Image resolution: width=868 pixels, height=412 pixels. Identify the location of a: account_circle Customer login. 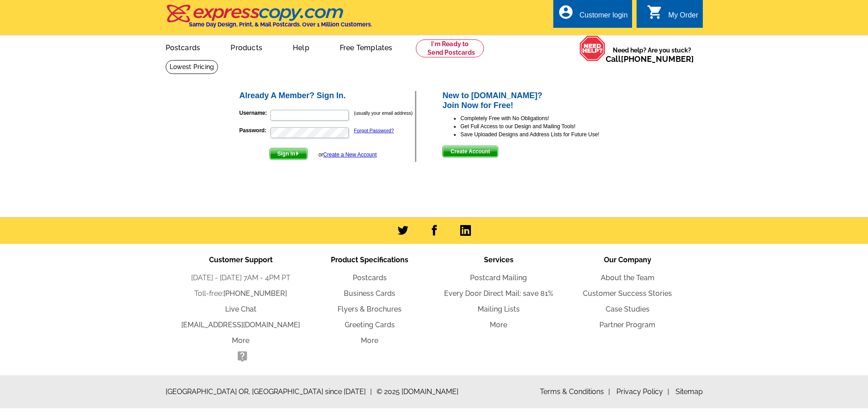
(593, 15).